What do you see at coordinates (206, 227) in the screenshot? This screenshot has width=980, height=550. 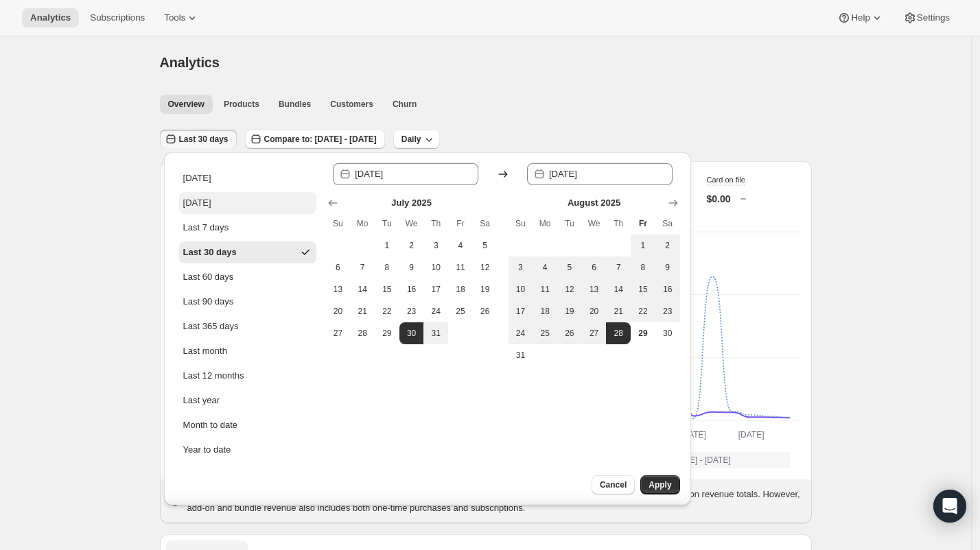 I see `div: Last 7 days` at bounding box center [206, 227].